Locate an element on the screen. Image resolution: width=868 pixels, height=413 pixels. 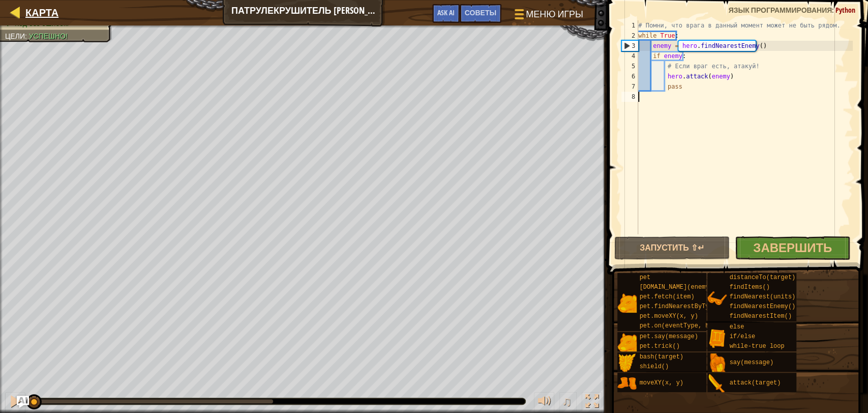
button: Меню игры is located at coordinates (547, 16).